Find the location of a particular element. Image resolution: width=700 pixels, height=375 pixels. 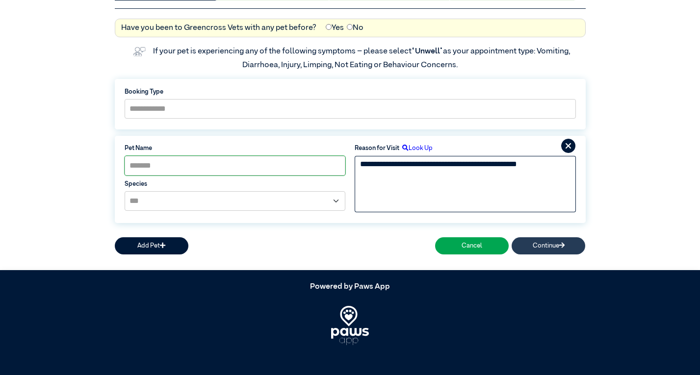

label: Booking Type is located at coordinates (350, 92).